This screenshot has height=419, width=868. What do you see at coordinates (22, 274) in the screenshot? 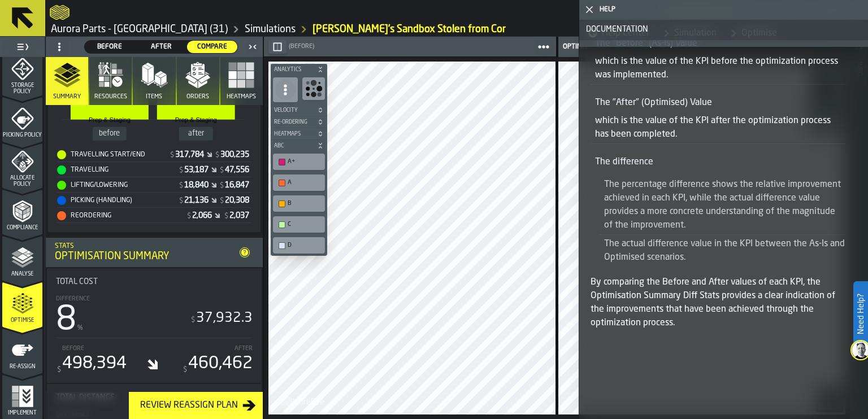
I see `span: Analyse` at bounding box center [22, 274].